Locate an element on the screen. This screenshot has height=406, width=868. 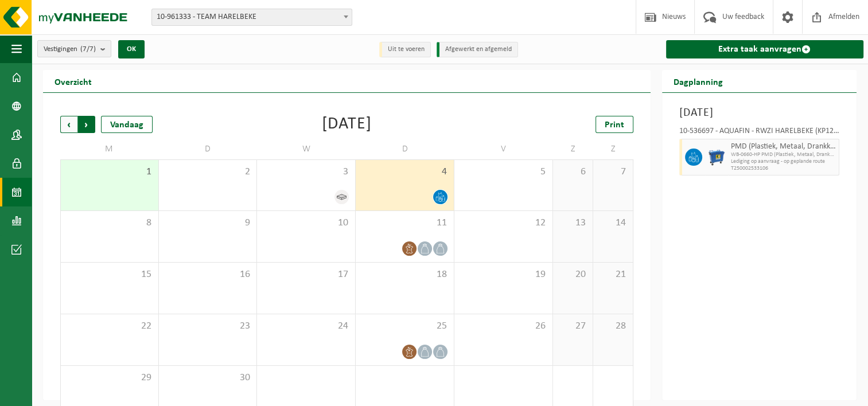
li: Afgewerkt en afgemeld is located at coordinates (477, 50).